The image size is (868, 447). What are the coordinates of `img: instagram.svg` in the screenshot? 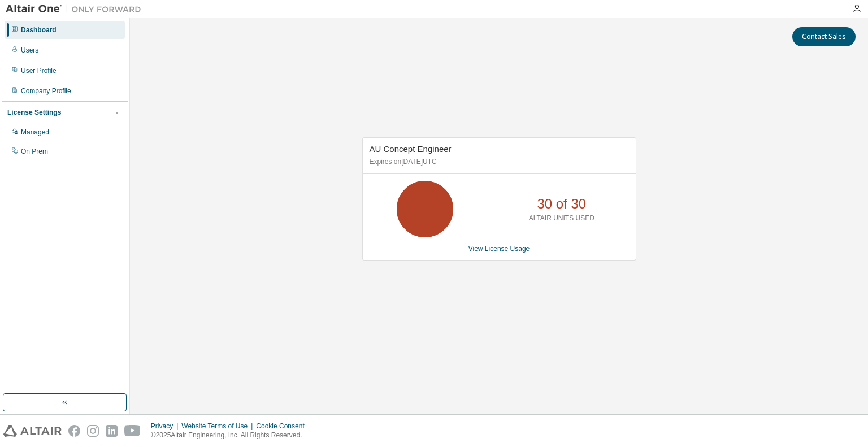 It's located at (93, 431).